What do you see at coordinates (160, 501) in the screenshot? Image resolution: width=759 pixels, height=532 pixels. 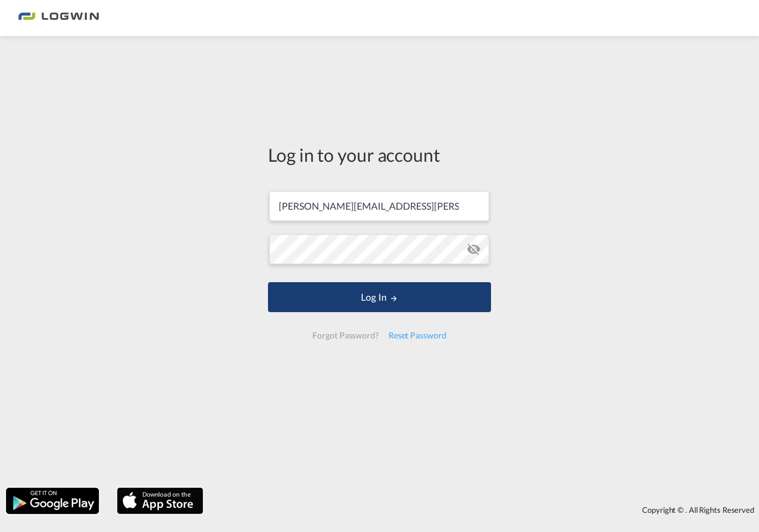 I see `img: apple.png` at bounding box center [160, 501].